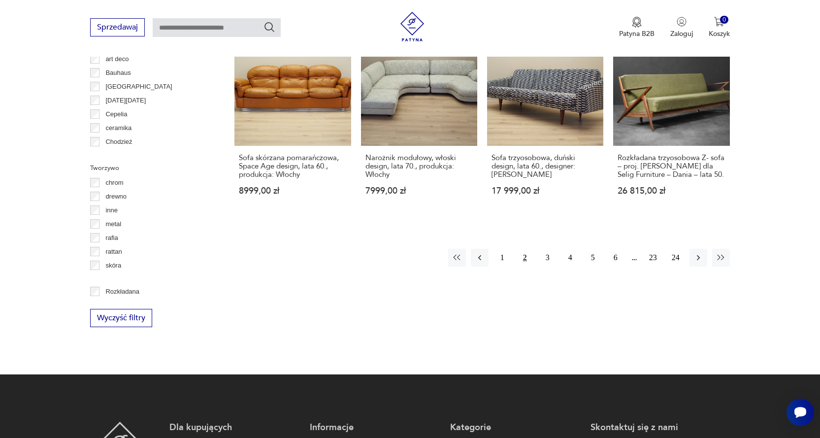 This screenshot has height=438, width=820. I want to click on a: Rozkładana trzyosobowa Z- sofa – proj. Poul Jensen dla Selig Furniture – Dania – lata 50.Rozkłada..., so click(671, 121).